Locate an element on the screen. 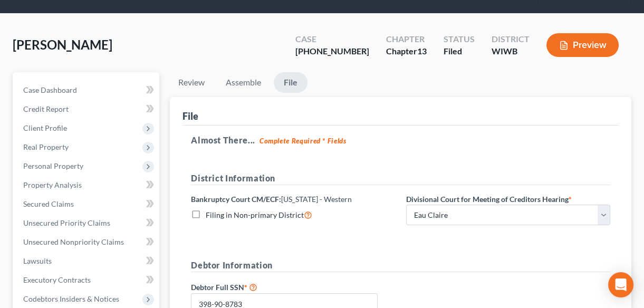  label: Bankruptcy Court CM/ECF: is located at coordinates (272, 199).